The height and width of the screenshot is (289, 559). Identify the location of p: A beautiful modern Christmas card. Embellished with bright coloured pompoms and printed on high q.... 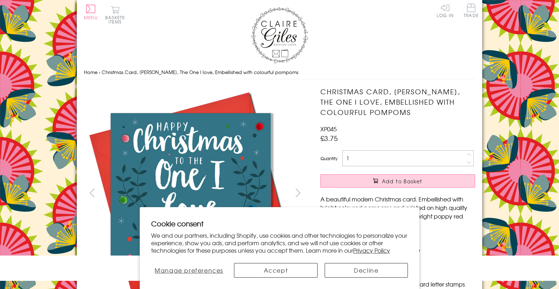
(398, 212).